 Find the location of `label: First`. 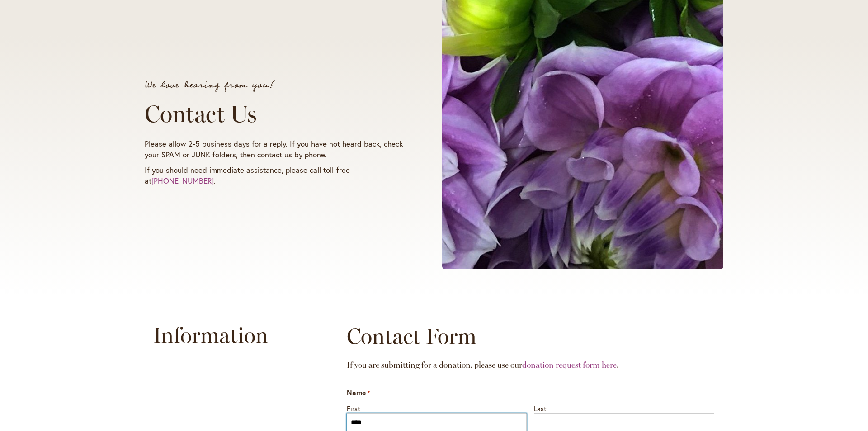

label: First is located at coordinates (437, 407).